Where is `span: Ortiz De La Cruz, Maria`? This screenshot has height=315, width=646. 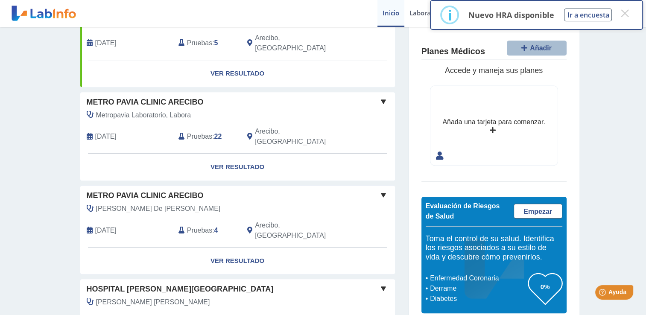
span: Ortiz De La Cruz, Maria is located at coordinates (158, 209).